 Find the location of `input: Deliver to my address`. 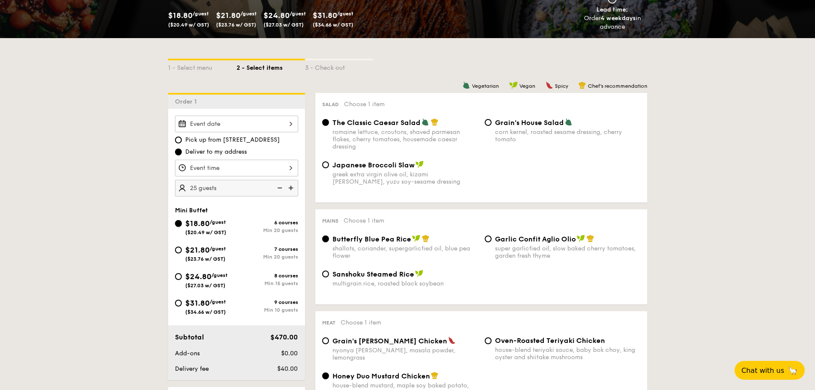

input: Deliver to my address is located at coordinates (178, 152).